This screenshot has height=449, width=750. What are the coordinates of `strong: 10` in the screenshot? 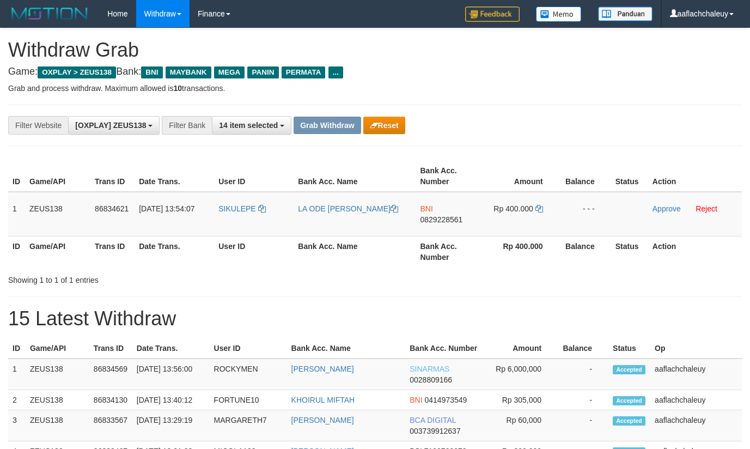 It's located at (178, 88).